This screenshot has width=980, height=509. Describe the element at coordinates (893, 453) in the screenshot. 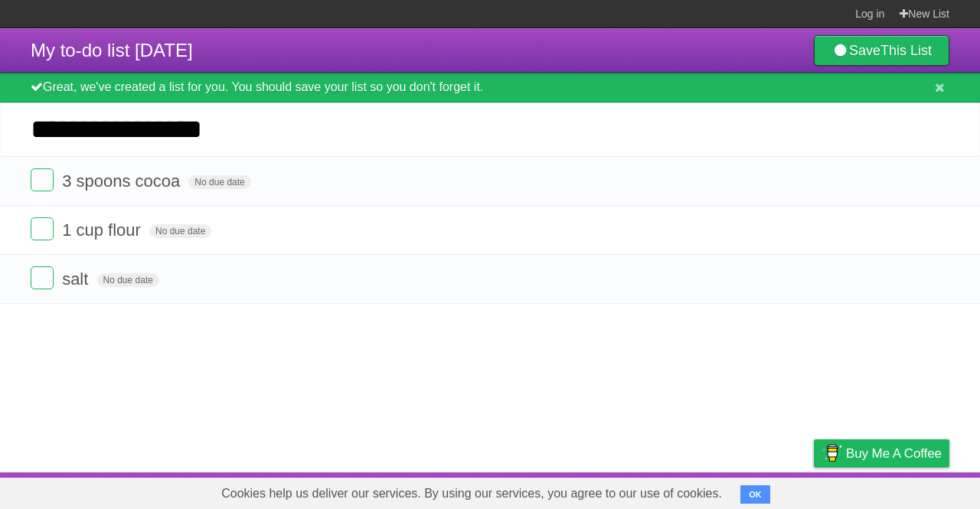

I see `span: Buy me a coffee` at that location.